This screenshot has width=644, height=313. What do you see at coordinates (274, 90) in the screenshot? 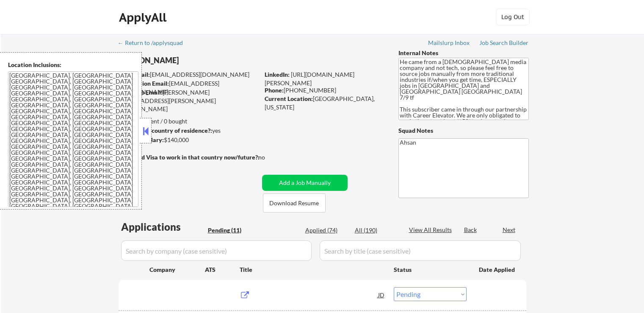
I see `strong: Phone:` at bounding box center [274, 90].